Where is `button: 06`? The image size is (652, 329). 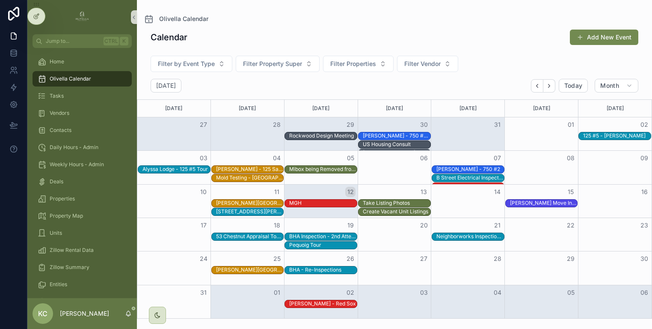
button: 06 is located at coordinates (424, 158).